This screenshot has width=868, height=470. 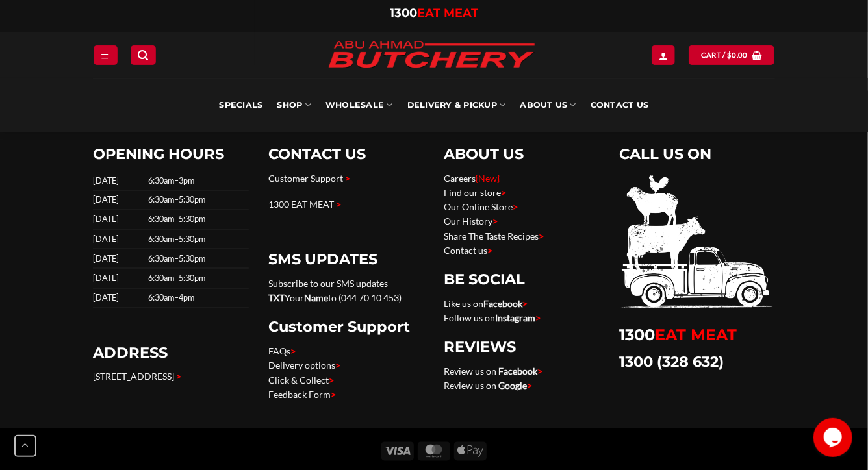 What do you see at coordinates (521, 312) in the screenshot?
I see `p: Like us on Follow us on` at bounding box center [521, 312].